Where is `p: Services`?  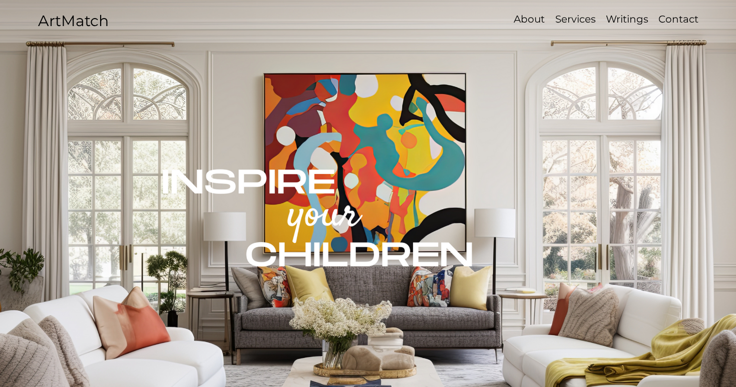 p: Services is located at coordinates (576, 19).